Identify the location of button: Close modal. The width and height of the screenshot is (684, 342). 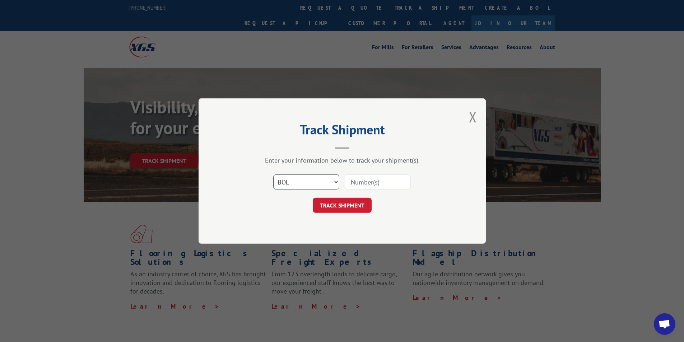
(473, 117).